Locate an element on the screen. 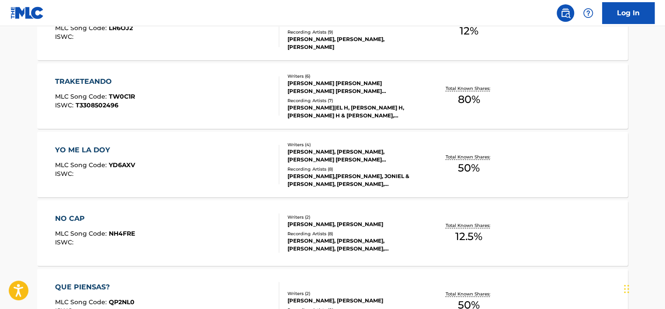 The width and height of the screenshot is (665, 309). span: LR6OJ2 is located at coordinates (121, 28).